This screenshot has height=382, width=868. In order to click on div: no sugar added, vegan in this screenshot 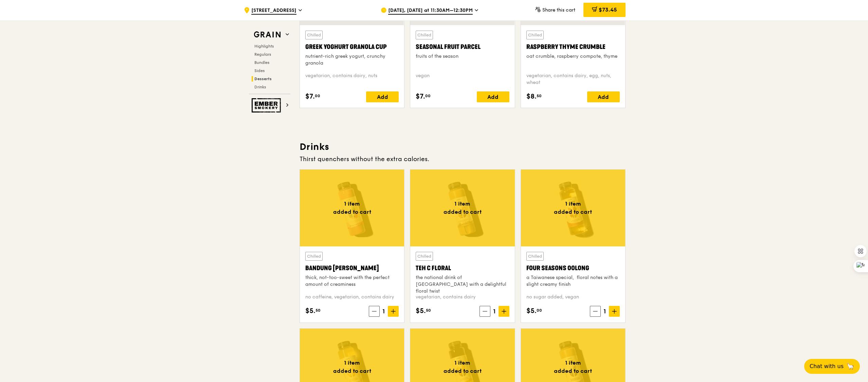, I will do `click(573, 297)`.